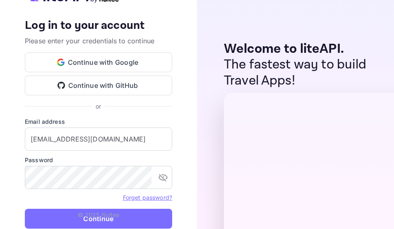 Image resolution: width=394 pixels, height=229 pixels. Describe the element at coordinates (98, 106) in the screenshot. I see `p: or` at that location.